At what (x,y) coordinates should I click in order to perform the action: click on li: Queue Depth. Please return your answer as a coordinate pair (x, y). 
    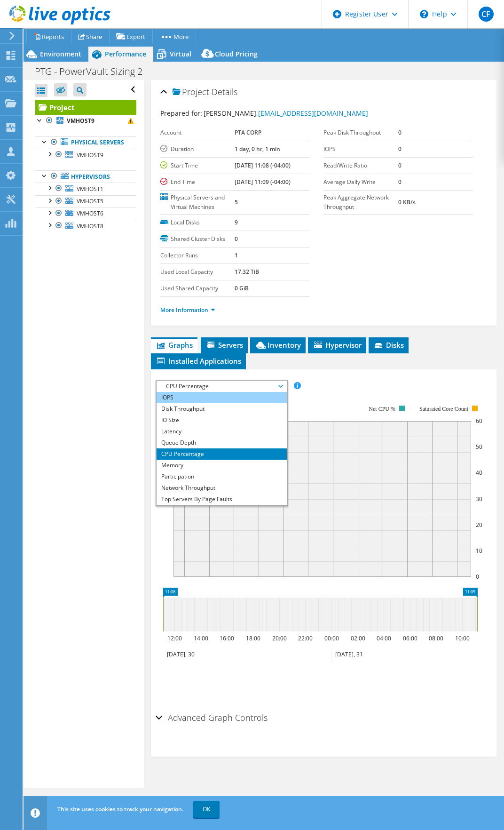
    Looking at the image, I should click on (221, 443).